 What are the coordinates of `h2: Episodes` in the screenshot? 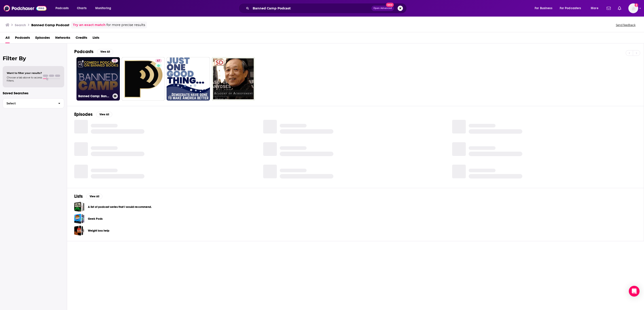 It's located at (83, 114).